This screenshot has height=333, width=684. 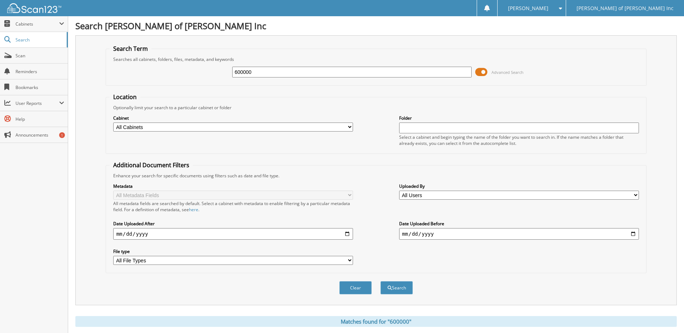 What do you see at coordinates (507, 72) in the screenshot?
I see `span: Advanced Search` at bounding box center [507, 72].